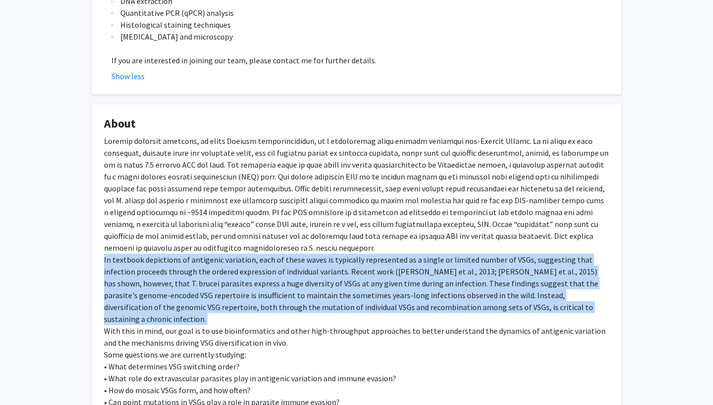 This screenshot has width=713, height=405. What do you see at coordinates (244, 60) in the screenshot?
I see `span: If you are interested in joining our team, please contact me for further details.` at bounding box center [244, 60].